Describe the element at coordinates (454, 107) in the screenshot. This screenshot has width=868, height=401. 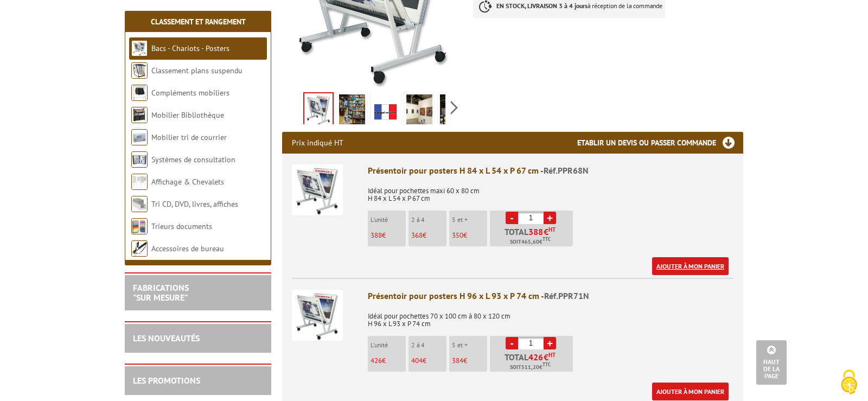
I see `span: Next` at that location.